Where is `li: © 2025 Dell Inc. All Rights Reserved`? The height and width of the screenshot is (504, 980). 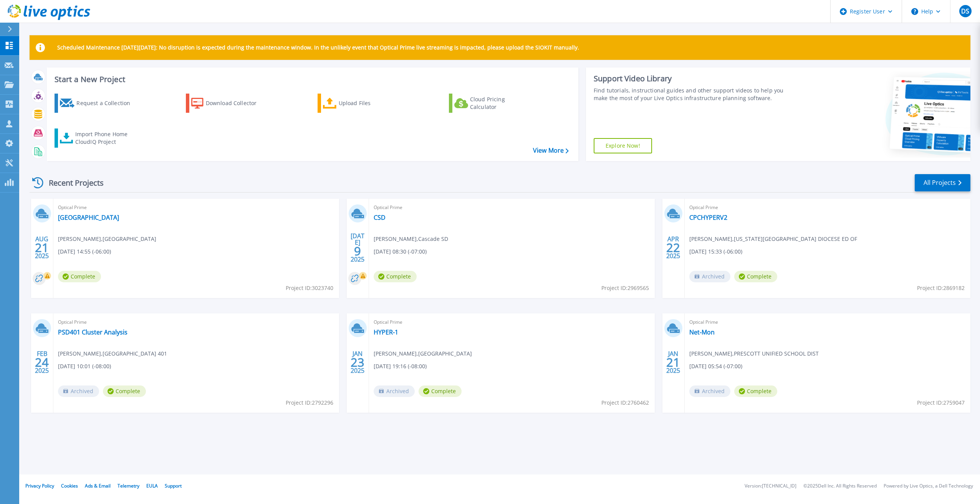 li: © 2025 Dell Inc. All Rights Reserved is located at coordinates (840, 486).